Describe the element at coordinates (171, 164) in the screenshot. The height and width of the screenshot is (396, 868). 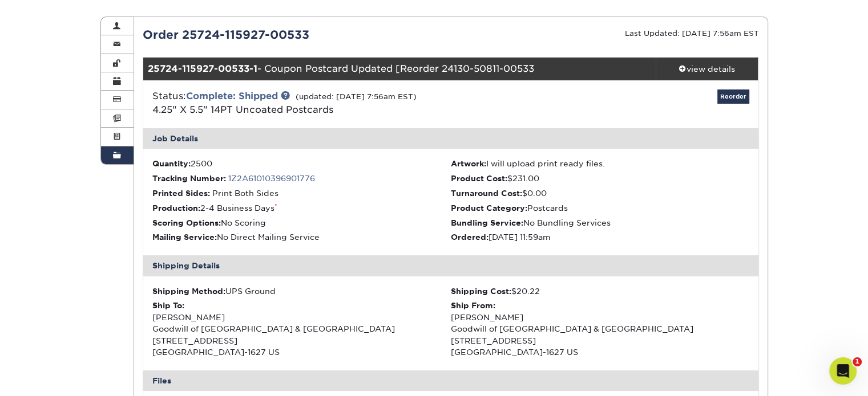
I see `strong: Quantity:` at that location.